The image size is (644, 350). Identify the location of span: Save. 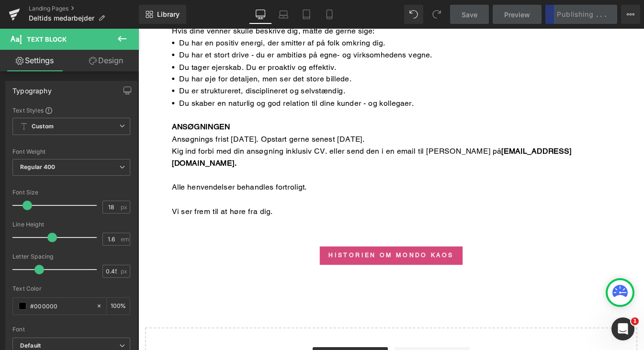
(469, 14).